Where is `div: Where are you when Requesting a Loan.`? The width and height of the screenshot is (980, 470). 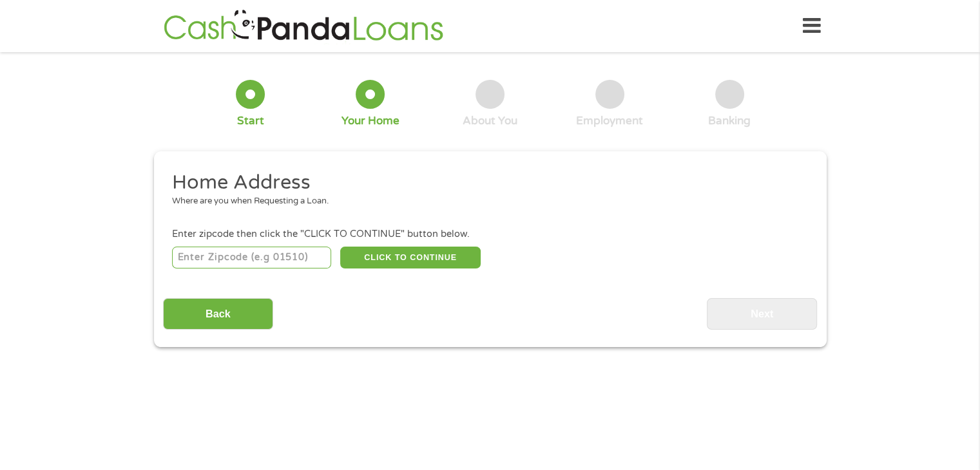 div: Where are you when Requesting a Loan. is located at coordinates (485, 201).